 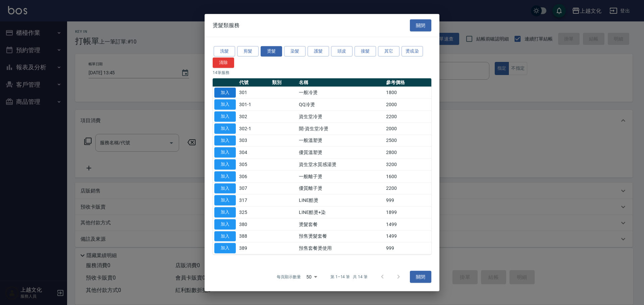 What do you see at coordinates (340, 177) in the screenshot?
I see `td: 一般離子燙` at bounding box center [340, 177].